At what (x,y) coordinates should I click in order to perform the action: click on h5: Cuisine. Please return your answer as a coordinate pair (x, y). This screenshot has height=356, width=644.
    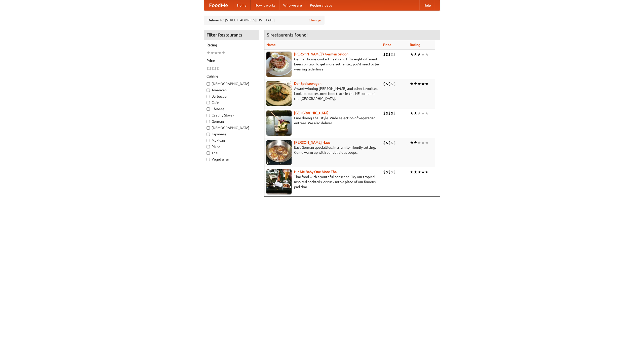
    Looking at the image, I should click on (232, 76).